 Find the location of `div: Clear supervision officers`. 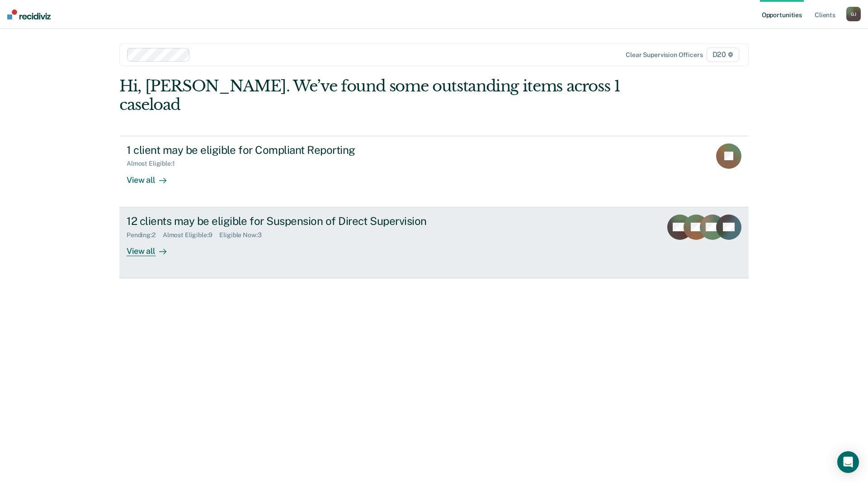

div: Clear supervision officers is located at coordinates (664, 55).